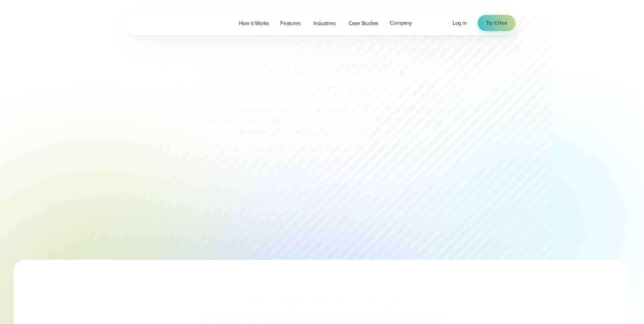 Image resolution: width=644 pixels, height=324 pixels. What do you see at coordinates (497, 23) in the screenshot?
I see `a: Try it free` at bounding box center [497, 23].